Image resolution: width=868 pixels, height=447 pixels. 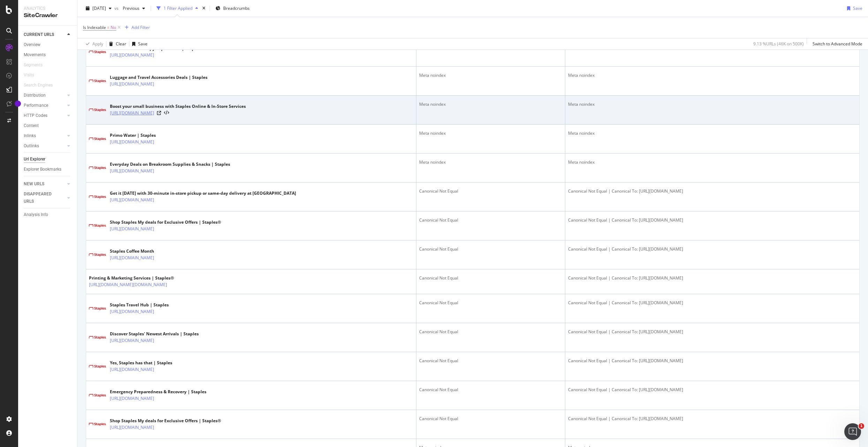 What do you see at coordinates (18, 104) in the screenshot?
I see `div: Tooltip anchor` at bounding box center [18, 104].